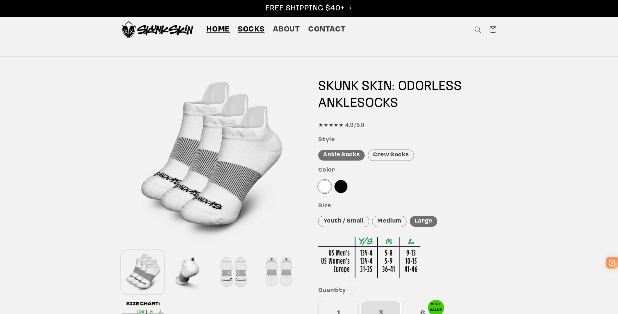  Describe the element at coordinates (327, 30) in the screenshot. I see `a: Contact` at that location.